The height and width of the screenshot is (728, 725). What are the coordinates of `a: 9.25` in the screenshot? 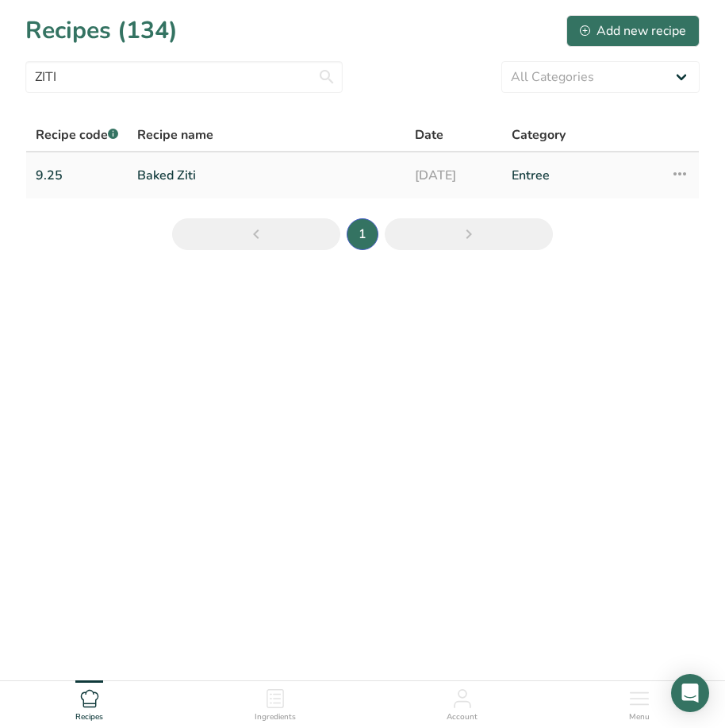 It's located at (77, 176).